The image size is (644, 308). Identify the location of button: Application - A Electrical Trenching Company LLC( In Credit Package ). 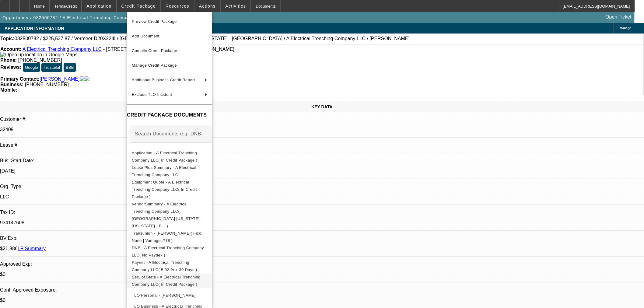
(169, 156).